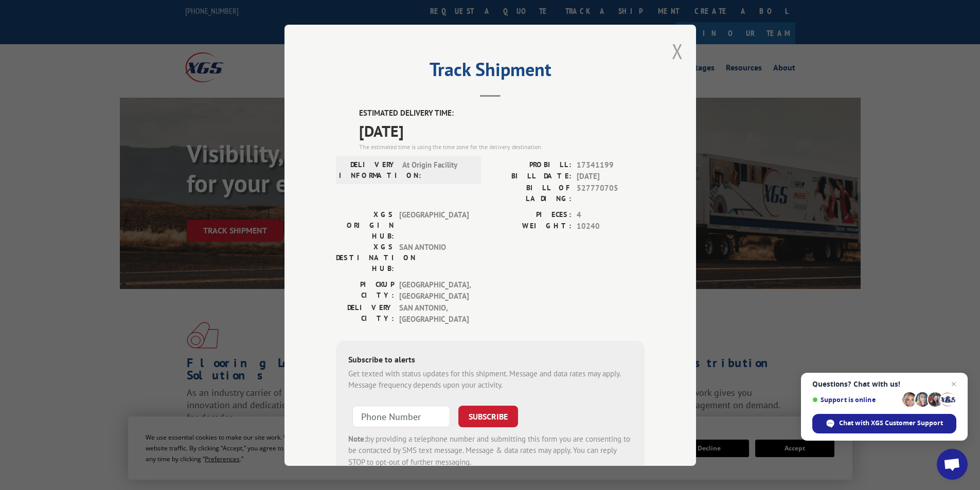  What do you see at coordinates (402, 416) in the screenshot?
I see `input: Phone Number` at bounding box center [402, 416].